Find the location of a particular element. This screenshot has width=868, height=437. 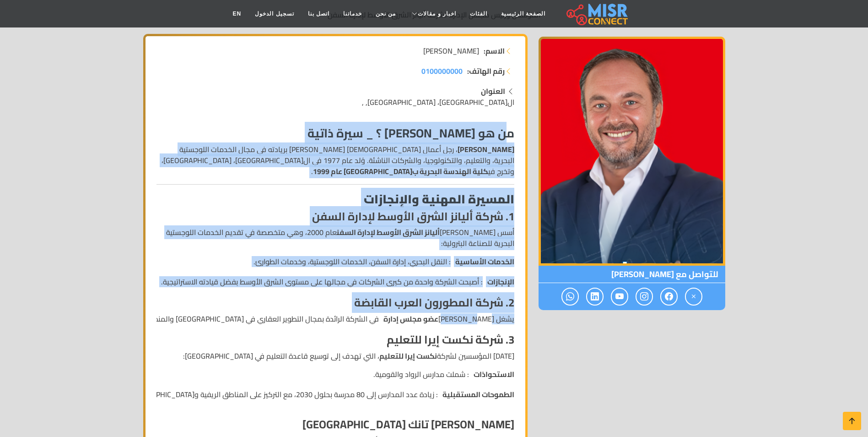

a: خدماتنا is located at coordinates (352, 14).